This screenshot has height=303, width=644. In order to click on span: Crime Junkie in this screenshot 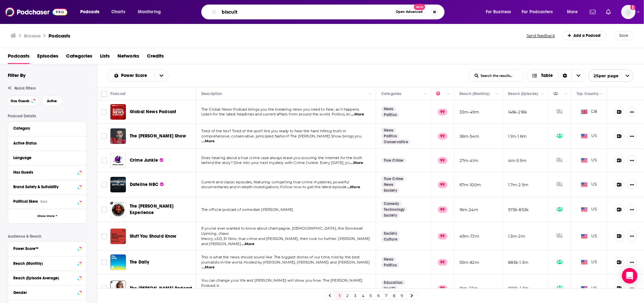, I will do `click(144, 160)`.